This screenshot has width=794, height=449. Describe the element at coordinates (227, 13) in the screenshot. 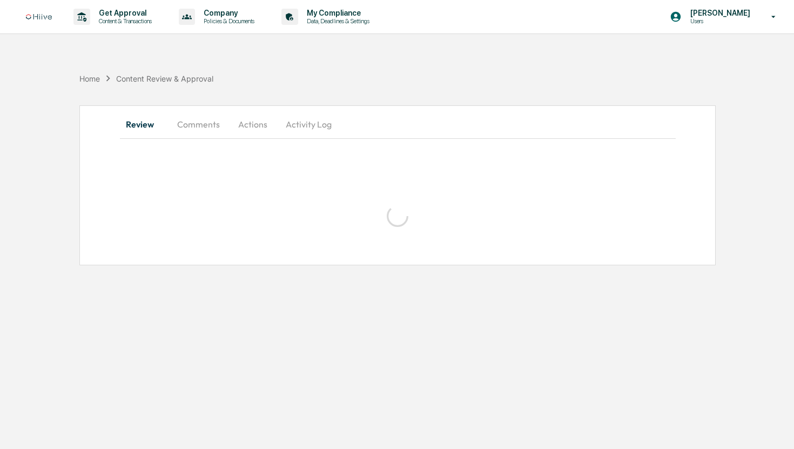

I see `p: Company` at that location.